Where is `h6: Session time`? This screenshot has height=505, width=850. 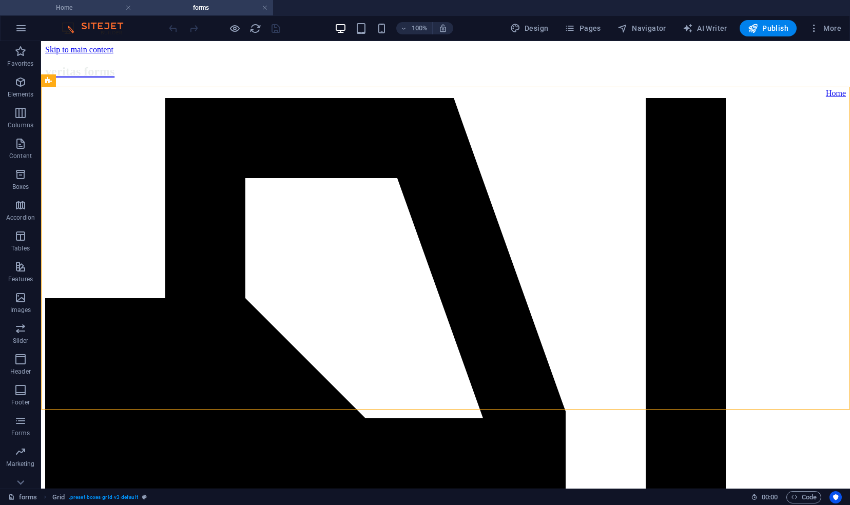 h6: Session time is located at coordinates (764, 497).